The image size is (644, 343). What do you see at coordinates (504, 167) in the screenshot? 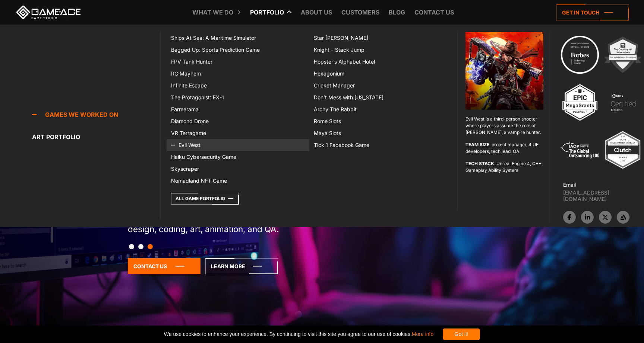
I see `p: : Unreal Engine 4, C++, Gameplay Ability System` at bounding box center [504, 167].